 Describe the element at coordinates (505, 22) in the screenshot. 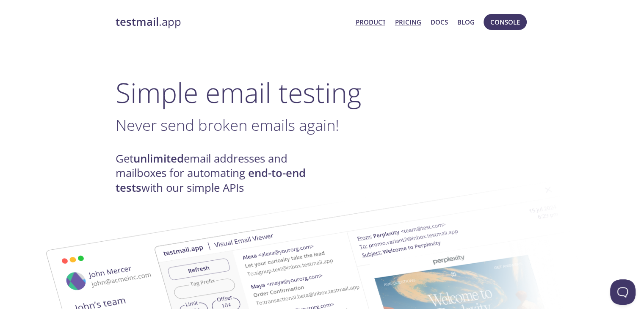

I see `button: Console` at that location.